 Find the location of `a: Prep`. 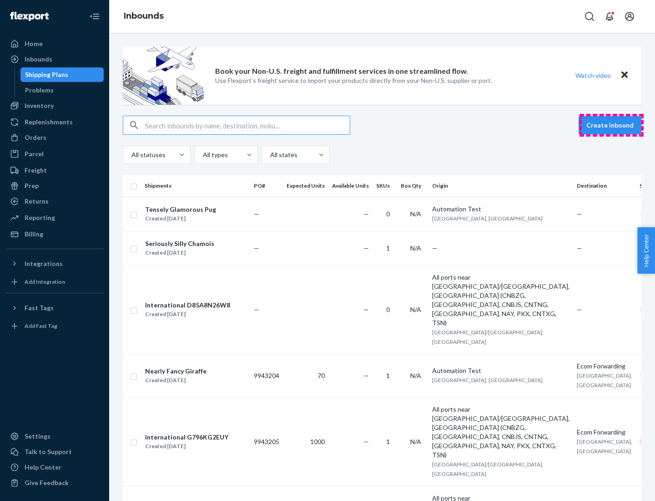

a: Prep is located at coordinates (55, 186).